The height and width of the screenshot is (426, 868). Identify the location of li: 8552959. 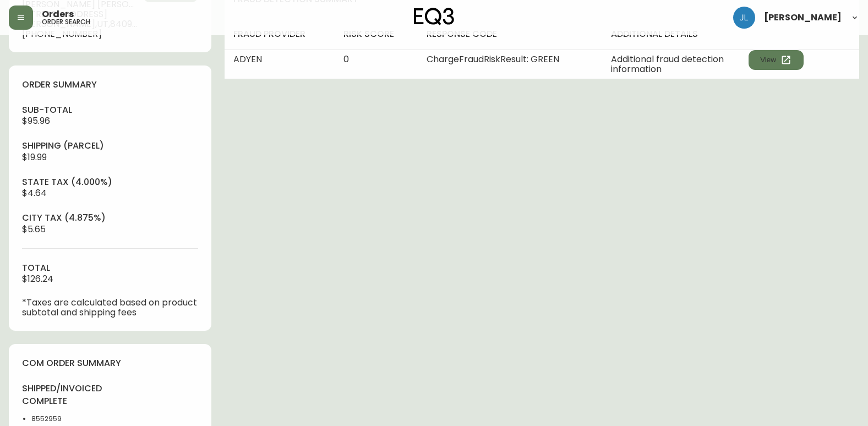
(67, 419).